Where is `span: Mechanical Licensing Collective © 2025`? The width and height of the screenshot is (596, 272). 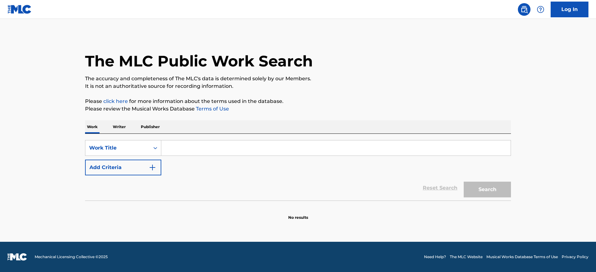 span: Mechanical Licensing Collective © 2025 is located at coordinates (71, 257).